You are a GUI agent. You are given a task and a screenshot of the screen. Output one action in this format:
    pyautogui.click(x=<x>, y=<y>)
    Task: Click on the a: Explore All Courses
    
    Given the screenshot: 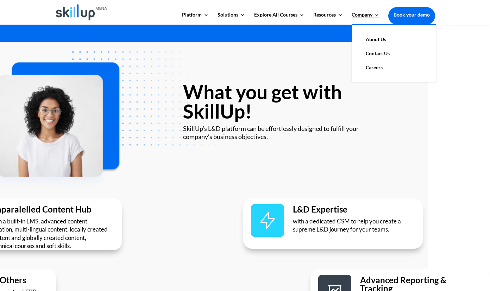 What is the action you would take?
    pyautogui.click(x=279, y=18)
    